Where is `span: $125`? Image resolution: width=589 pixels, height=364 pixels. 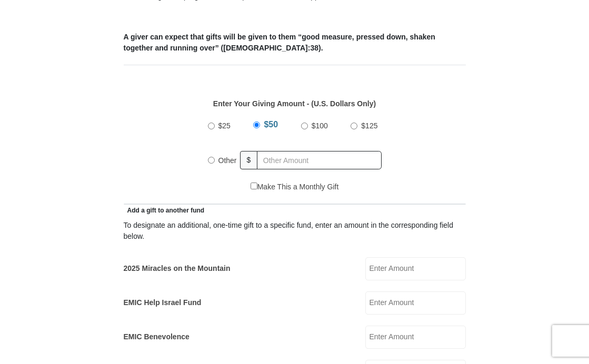 span: $125 is located at coordinates (369, 126).